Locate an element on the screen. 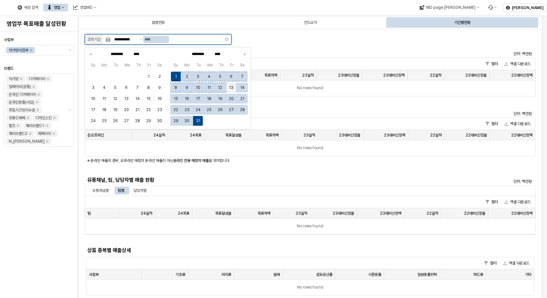 The width and height of the screenshot is (547, 298). span: We is located at coordinates (210, 65).